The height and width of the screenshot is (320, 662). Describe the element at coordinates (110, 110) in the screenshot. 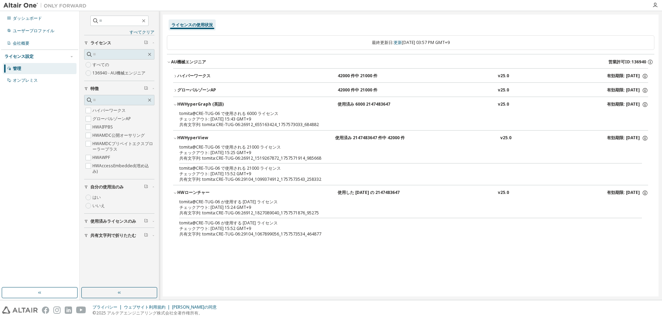

I see `label: ハイパーワークス` at that location.